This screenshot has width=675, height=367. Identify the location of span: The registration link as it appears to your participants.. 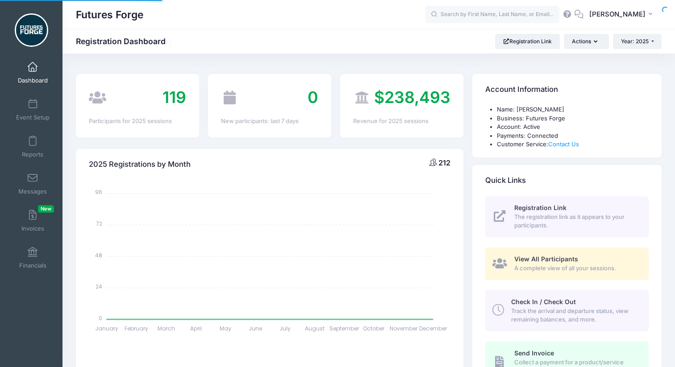
(576, 221).